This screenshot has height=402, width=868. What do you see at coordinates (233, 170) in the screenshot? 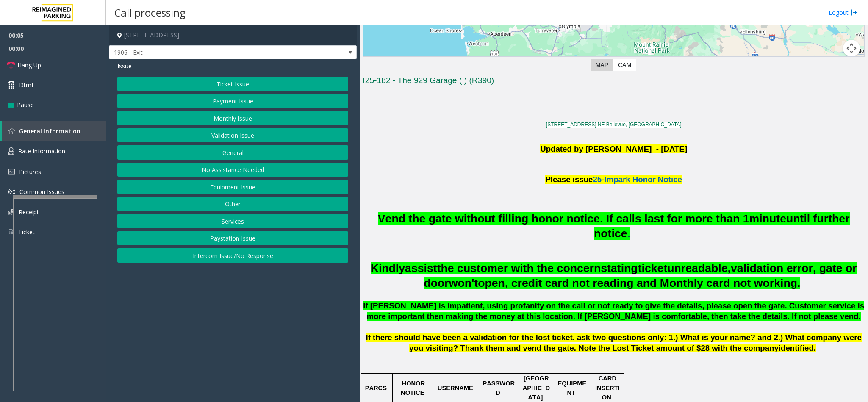
I see `button: No Assistance Needed` at bounding box center [233, 170].